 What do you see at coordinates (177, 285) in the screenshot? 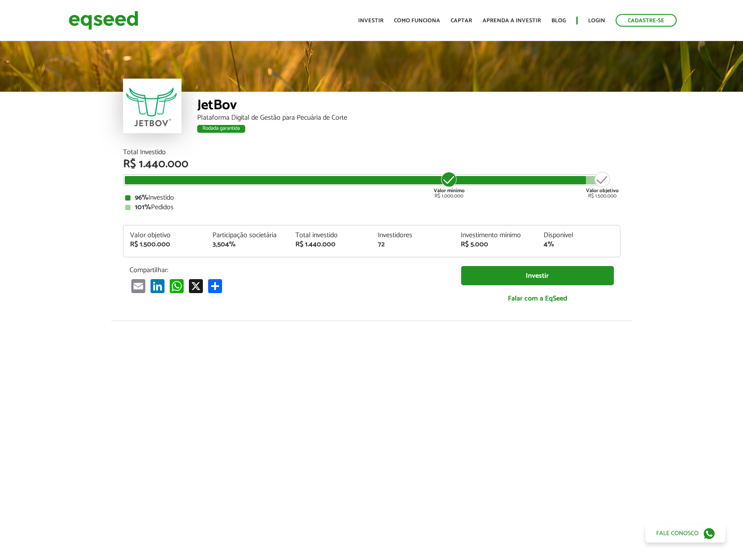
I see `a: WhatsApp` at bounding box center [177, 285].